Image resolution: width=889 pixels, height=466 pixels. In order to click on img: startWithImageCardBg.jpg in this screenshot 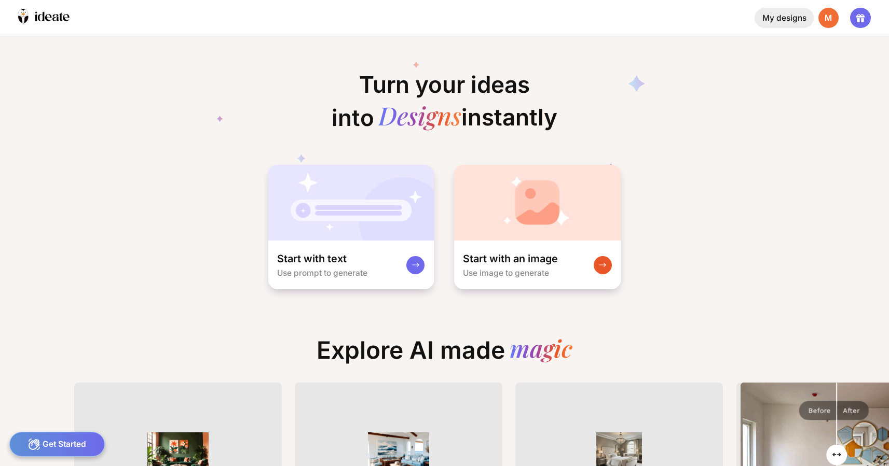, I will do `click(537, 203)`.